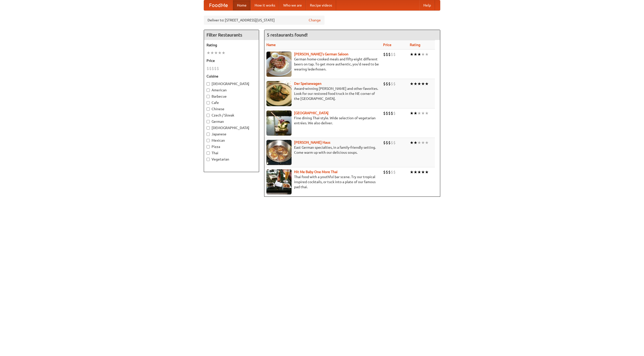 Image resolution: width=644 pixels, height=356 pixels. Describe the element at coordinates (322, 121) in the screenshot. I see `p: Fine dining Thai-style. Wide selection of vegetarian entrées. We also deliver.` at that location.